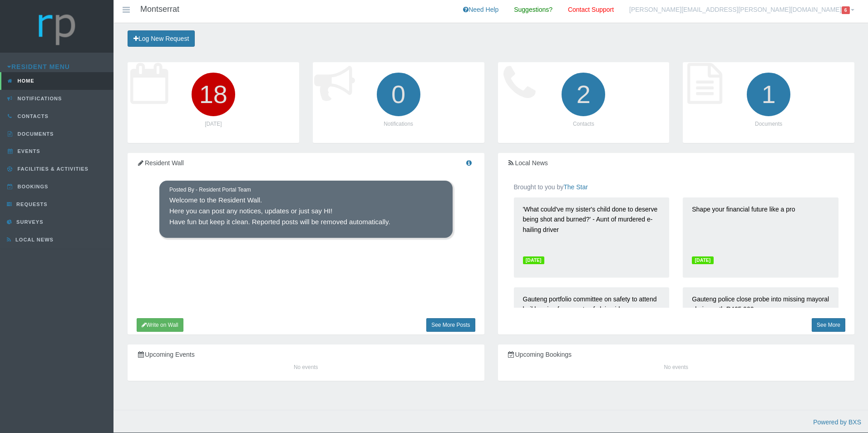 The height and width of the screenshot is (433, 868). Describe the element at coordinates (829, 325) in the screenshot. I see `a: See More` at that location.